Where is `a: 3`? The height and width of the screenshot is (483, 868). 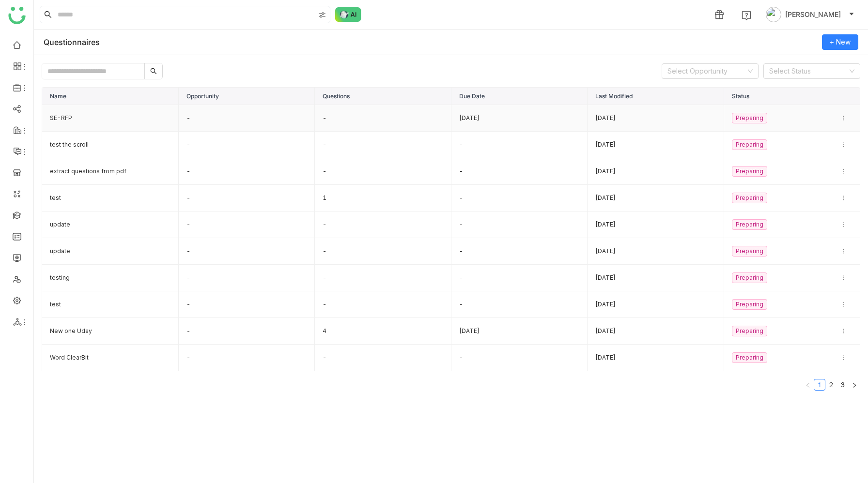 a: 3 is located at coordinates (843, 385).